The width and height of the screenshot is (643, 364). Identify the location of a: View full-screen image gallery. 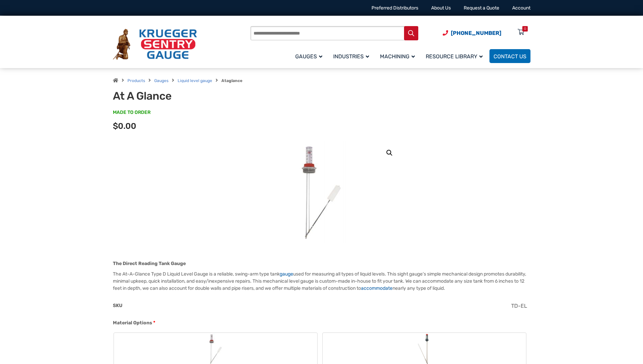
(390, 153).